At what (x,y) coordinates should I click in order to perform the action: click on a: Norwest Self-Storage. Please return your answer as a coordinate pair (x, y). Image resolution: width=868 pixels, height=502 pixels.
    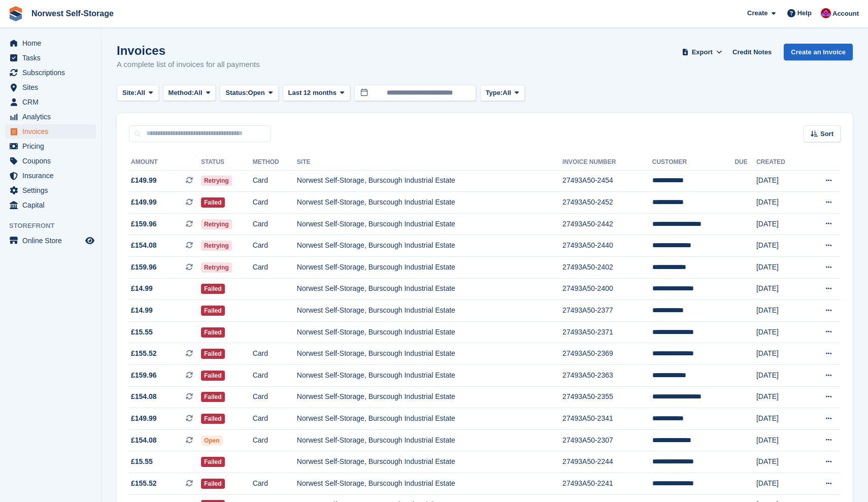
    Looking at the image, I should click on (73, 13).